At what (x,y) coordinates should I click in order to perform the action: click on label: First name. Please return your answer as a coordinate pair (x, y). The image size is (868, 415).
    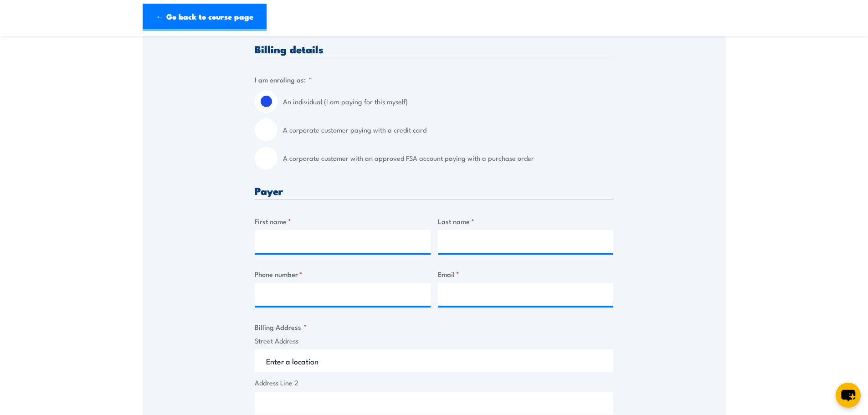
    Looking at the image, I should click on (343, 221).